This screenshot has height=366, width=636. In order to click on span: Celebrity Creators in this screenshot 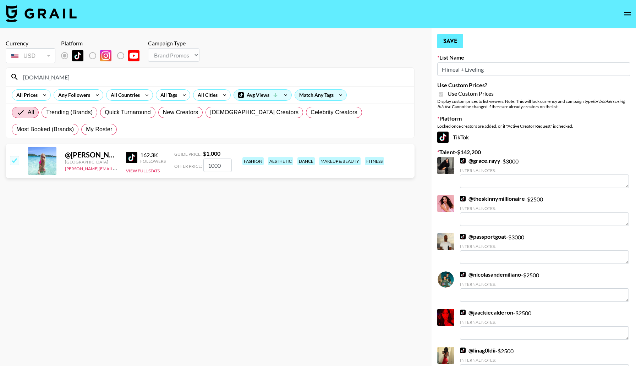, I will do `click(334, 112)`.